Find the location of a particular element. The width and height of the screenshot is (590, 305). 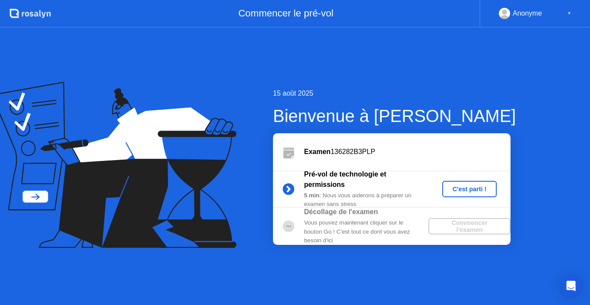

div: Anonyme is located at coordinates (528, 13).